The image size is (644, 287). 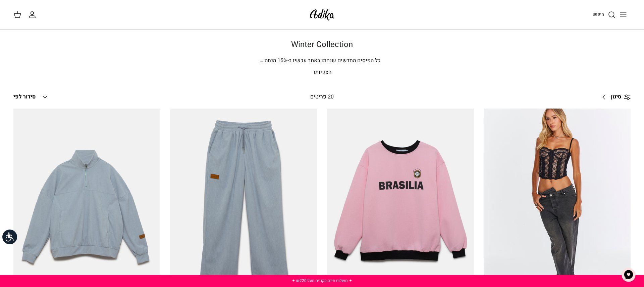 I want to click on a: ✦ משלוח חינם בקנייה מעל ₪220 ✦, so click(x=322, y=280).